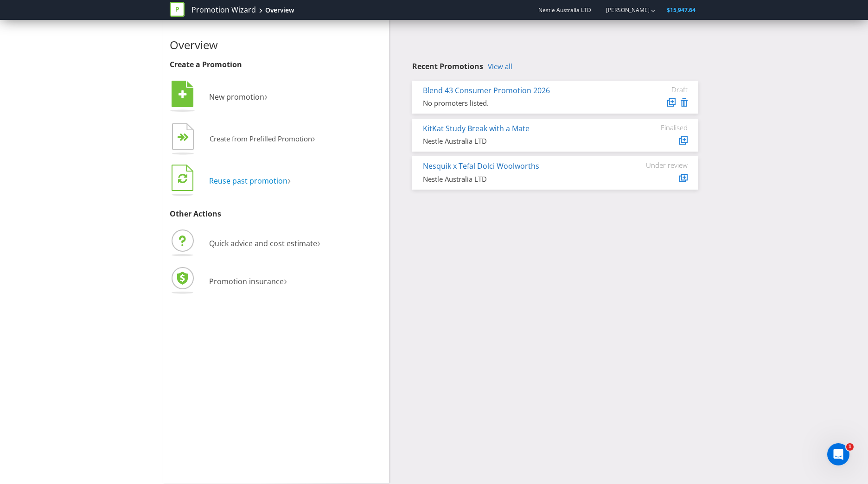  I want to click on div: Draft, so click(659, 89).